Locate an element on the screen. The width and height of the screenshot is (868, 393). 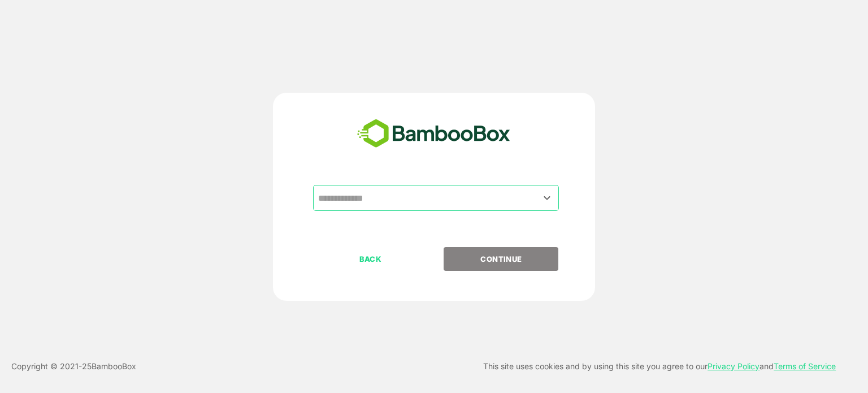
a: Privacy Policy is located at coordinates (734, 366).